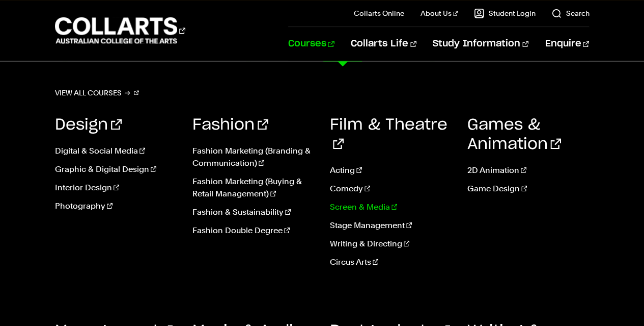 This screenshot has height=326, width=644. What do you see at coordinates (120, 30) in the screenshot?
I see `div: Go to homepage` at bounding box center [120, 30].